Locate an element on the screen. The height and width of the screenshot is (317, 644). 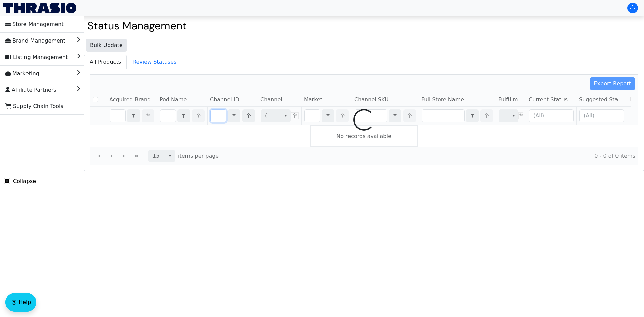
button: Bulk Update is located at coordinates (106, 46).